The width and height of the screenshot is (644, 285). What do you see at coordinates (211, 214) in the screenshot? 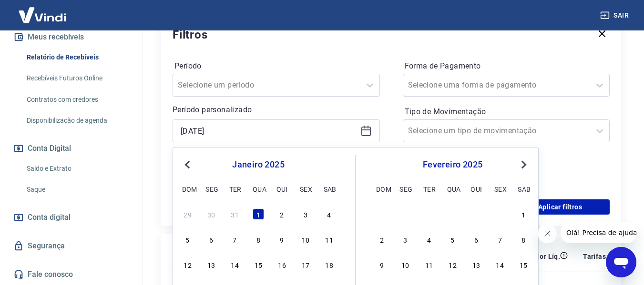
I see `div: Choose segunda-feira, 30 de dezembro de 2024` at bounding box center [211, 214].